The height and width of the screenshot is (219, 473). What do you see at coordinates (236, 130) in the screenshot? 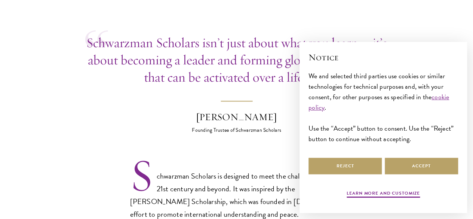
I see `div: Founding Trustee of Schwarzman Scholars` at bounding box center [236, 130].